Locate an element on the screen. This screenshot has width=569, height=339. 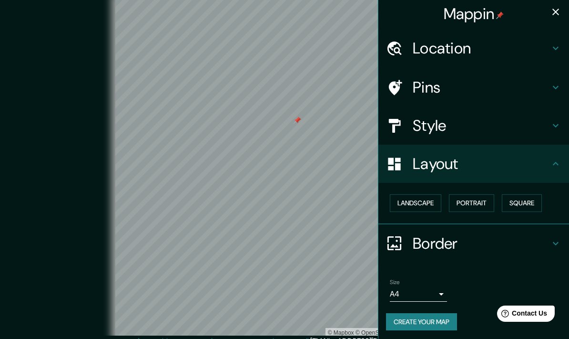
button: Create your map is located at coordinates (421, 321).